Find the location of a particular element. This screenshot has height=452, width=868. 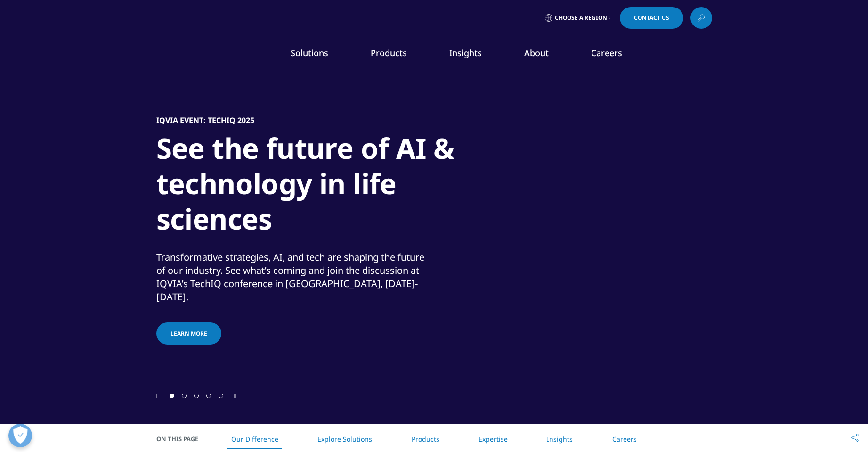

h1: See the future of AI & technology in life sciences​ is located at coordinates (333, 186).